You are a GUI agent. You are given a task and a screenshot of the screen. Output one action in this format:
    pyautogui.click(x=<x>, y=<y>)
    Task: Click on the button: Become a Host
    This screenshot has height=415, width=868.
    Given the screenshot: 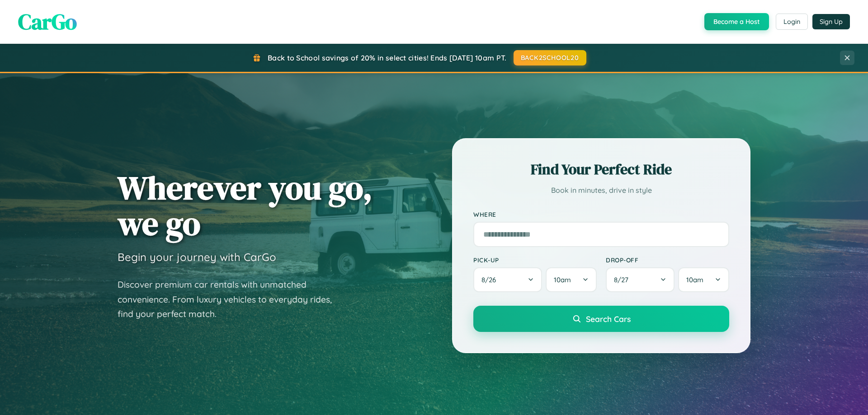 What is the action you would take?
    pyautogui.click(x=737, y=22)
    